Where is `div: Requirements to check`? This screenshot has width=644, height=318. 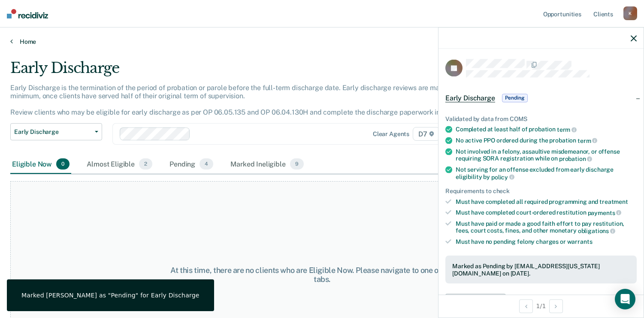
div: Requirements to check is located at coordinates (541, 191).